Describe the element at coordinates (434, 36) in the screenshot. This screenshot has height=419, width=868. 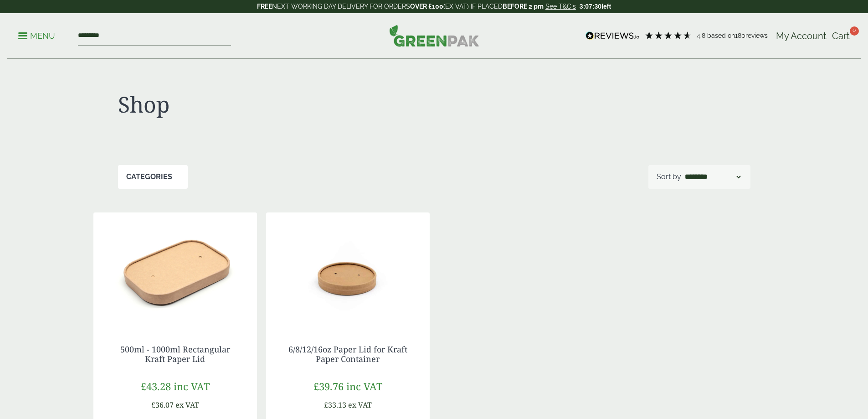
I see `img: GreenPak Supplies` at that location.